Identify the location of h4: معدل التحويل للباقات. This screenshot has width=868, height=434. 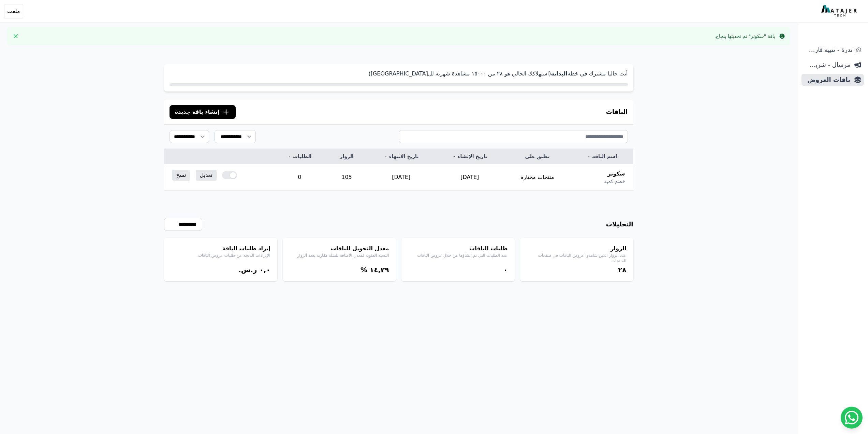
(340, 248).